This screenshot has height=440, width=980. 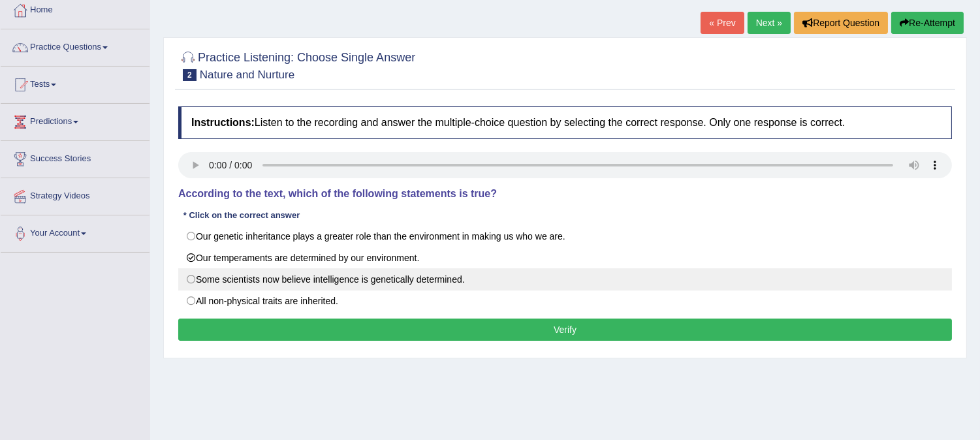 I want to click on label: Our temperaments are determined by our environment., so click(x=565, y=258).